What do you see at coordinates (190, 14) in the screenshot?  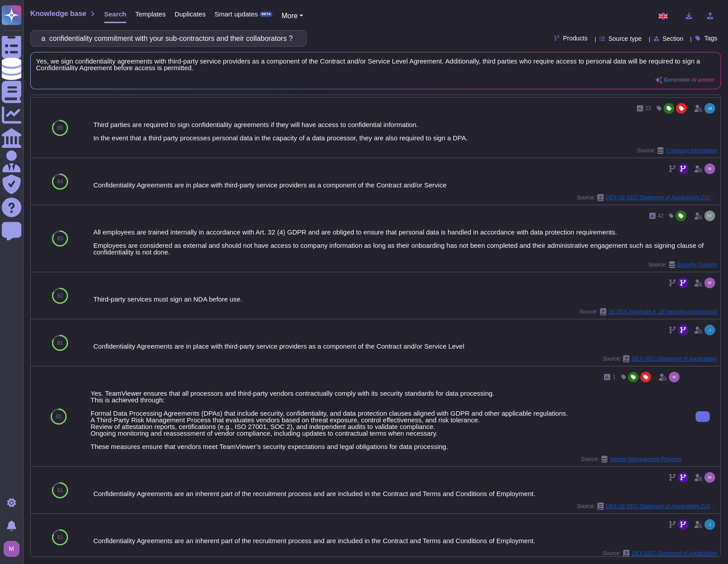 I see `span: Duplicates` at bounding box center [190, 14].